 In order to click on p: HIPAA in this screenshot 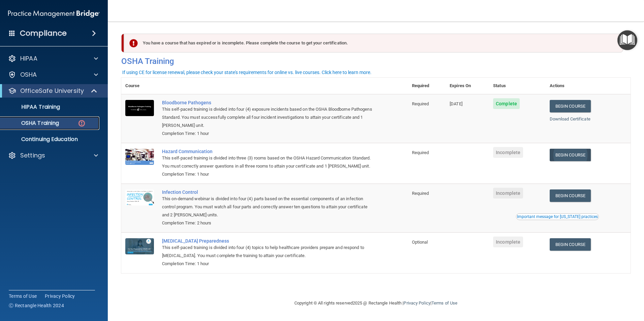, I will do `click(29, 59)`.